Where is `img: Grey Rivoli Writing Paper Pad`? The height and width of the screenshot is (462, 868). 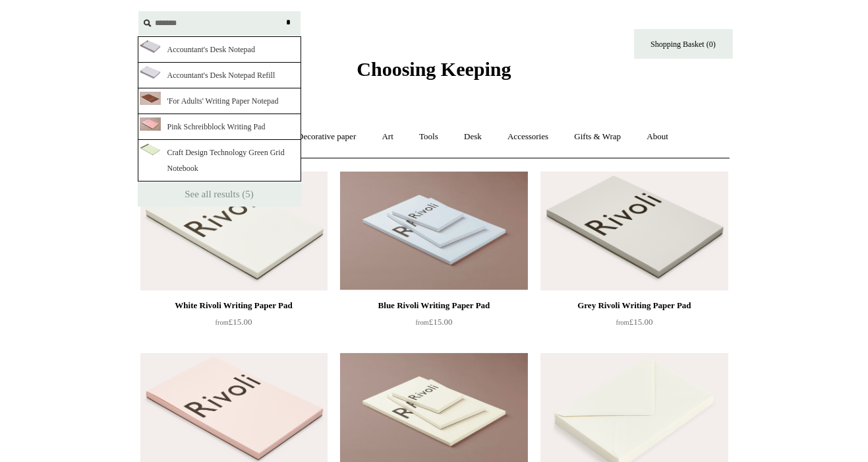 img: Grey Rivoli Writing Paper Pad is located at coordinates (634, 231).